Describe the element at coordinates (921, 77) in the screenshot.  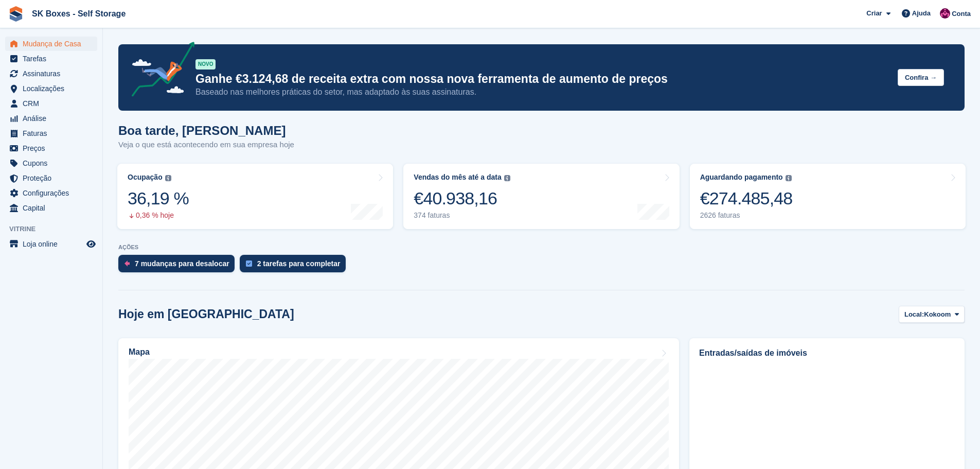
I see `button: Confira →` at that location.